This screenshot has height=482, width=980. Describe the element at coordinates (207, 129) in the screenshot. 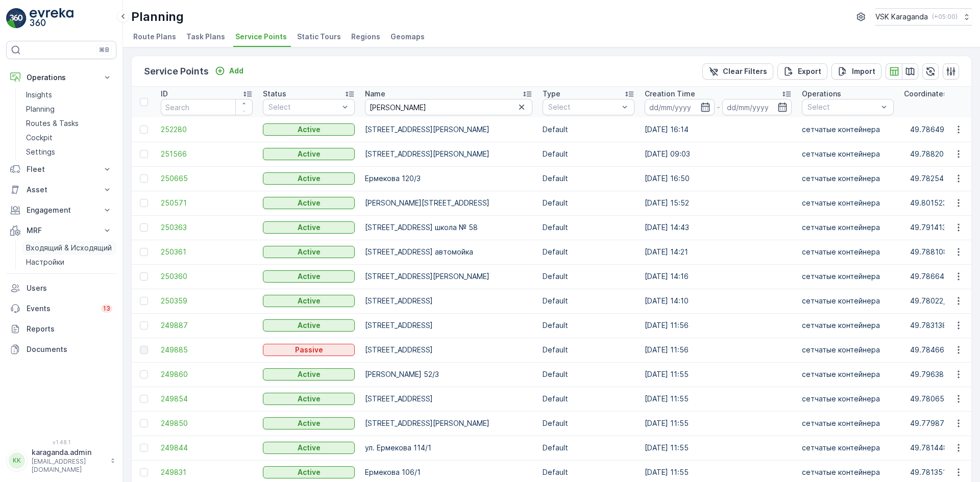

I see `span: 252280` at that location.